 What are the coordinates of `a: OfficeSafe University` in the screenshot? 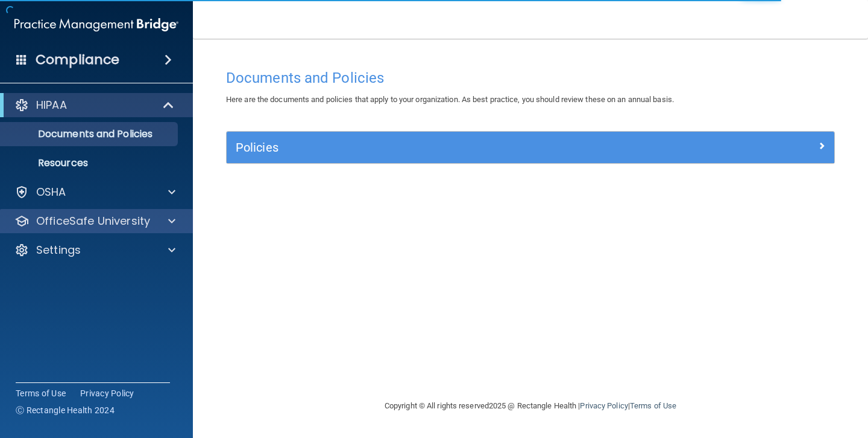 It's located at (95, 221).